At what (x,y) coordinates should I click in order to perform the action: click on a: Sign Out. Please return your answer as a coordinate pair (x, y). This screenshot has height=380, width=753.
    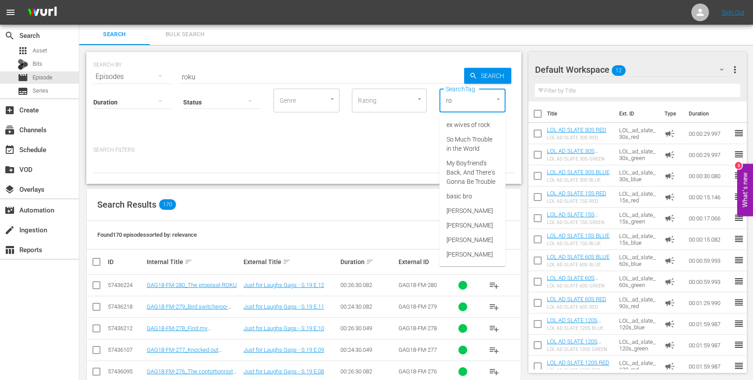
    Looking at the image, I should click on (734, 12).